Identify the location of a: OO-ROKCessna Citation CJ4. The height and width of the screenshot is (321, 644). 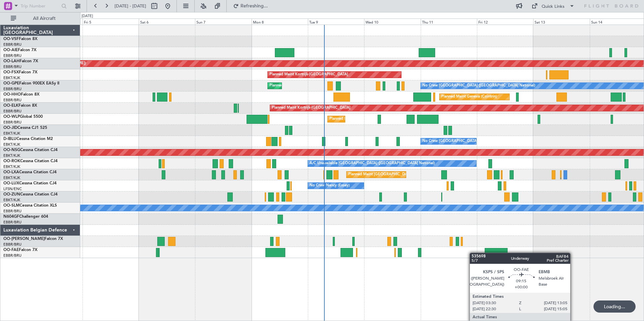
(30, 161).